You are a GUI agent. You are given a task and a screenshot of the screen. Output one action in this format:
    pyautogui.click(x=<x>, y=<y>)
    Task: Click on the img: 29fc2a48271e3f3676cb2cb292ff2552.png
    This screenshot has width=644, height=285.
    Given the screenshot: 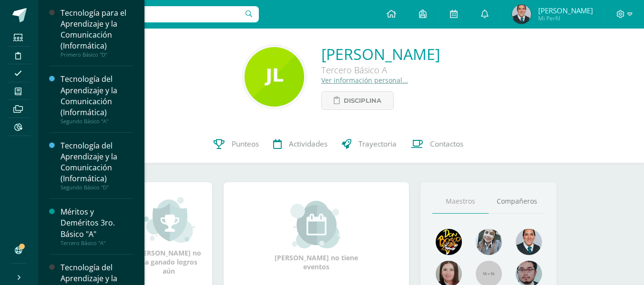 What is the action you would take?
    pyautogui.click(x=449, y=242)
    